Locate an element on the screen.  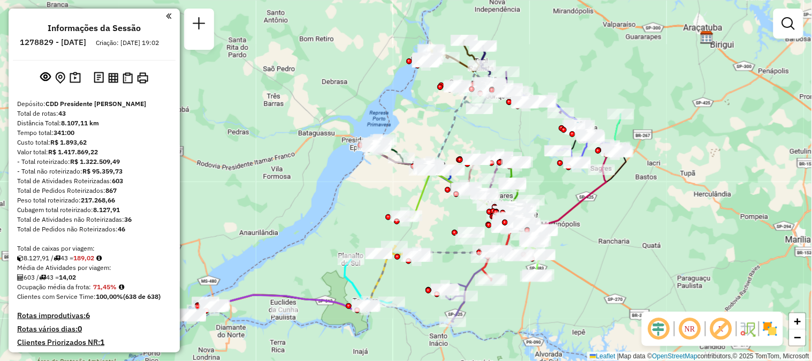
button: Logs desbloquear sessão is located at coordinates (99, 78).